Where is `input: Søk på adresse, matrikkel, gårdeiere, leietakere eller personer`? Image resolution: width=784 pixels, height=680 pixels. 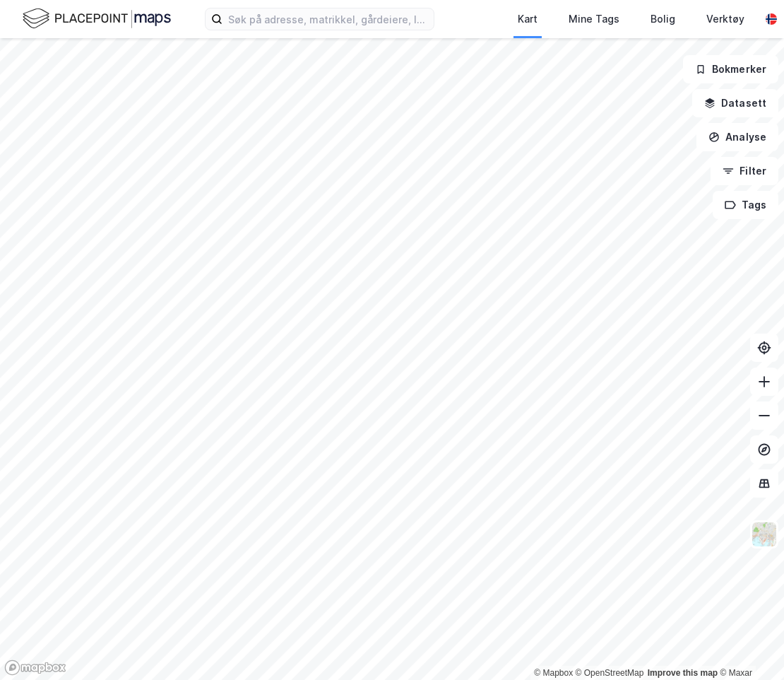 input: Søk på adresse, matrikkel, gårdeiere, leietakere eller personer is located at coordinates (328, 19).